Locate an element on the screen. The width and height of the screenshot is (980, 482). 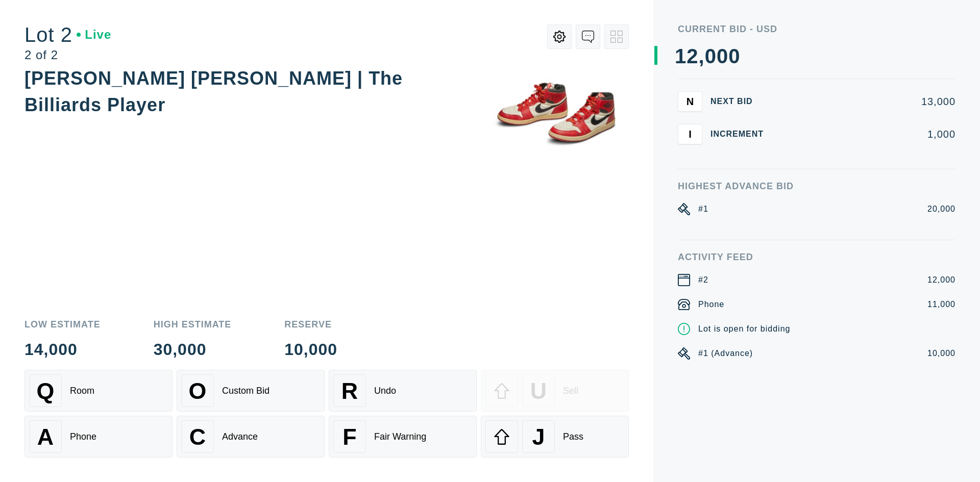
span: O is located at coordinates (197, 391).